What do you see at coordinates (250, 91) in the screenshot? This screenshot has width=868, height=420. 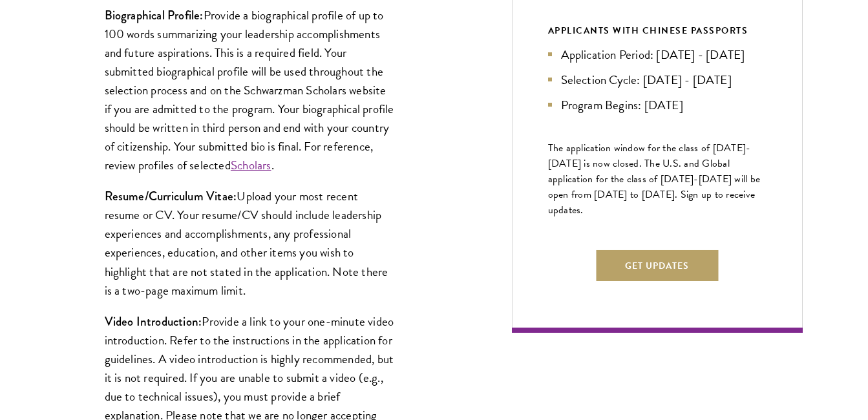 I see `p: Provide a biographical profile of up to 100 words summarizing your leadership accomplishments and...` at bounding box center [250, 91].